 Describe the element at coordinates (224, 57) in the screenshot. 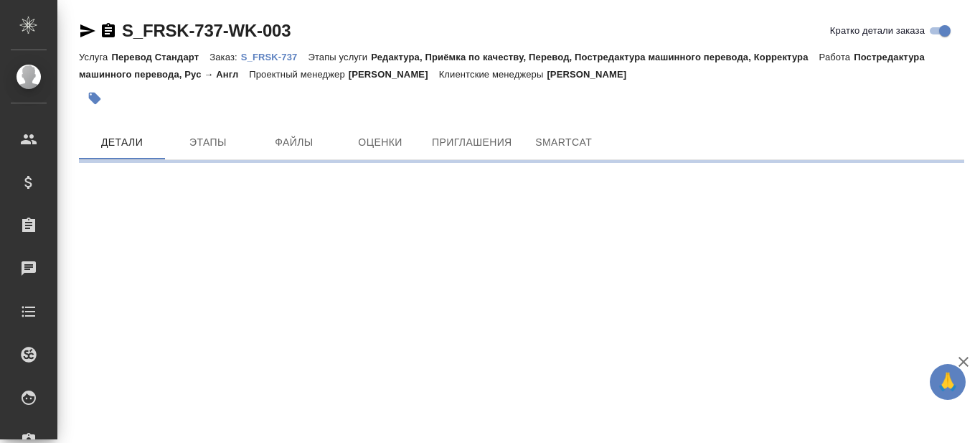

I see `p: Заказ:` at that location.